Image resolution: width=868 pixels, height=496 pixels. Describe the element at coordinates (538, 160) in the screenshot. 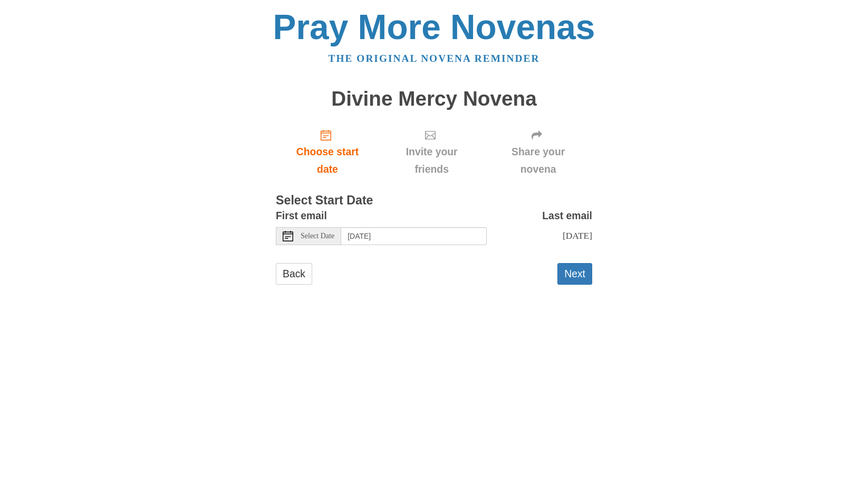

I see `span: Share your novena` at that location.